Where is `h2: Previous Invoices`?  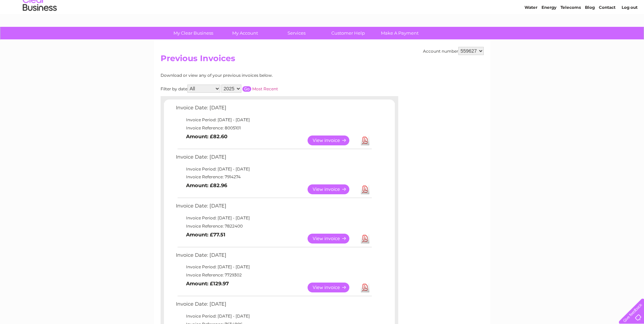 h2: Previous Invoices is located at coordinates (322, 60).